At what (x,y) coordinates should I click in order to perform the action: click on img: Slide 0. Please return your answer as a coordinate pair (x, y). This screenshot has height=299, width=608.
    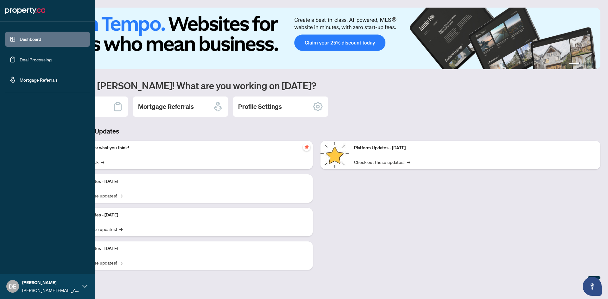
    Looking at the image, I should click on (317, 38).